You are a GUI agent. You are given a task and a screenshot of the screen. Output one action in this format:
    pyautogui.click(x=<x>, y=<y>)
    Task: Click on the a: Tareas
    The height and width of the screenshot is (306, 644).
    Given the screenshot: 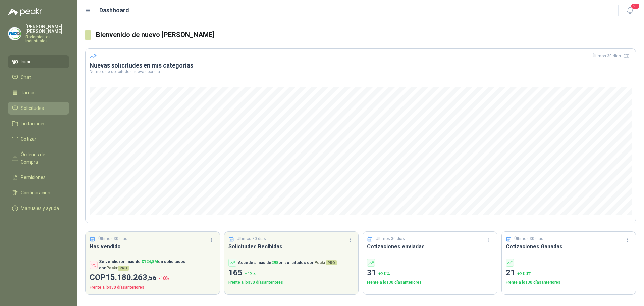 What is the action you would take?
    pyautogui.click(x=39, y=92)
    